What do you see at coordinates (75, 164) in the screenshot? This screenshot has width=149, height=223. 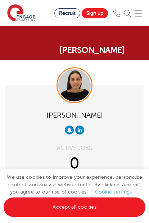 I see `div: 0` at bounding box center [75, 164].